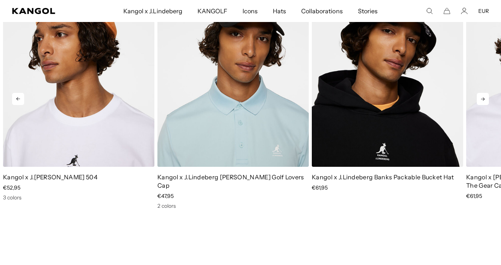  I want to click on span: €47,95, so click(165, 196).